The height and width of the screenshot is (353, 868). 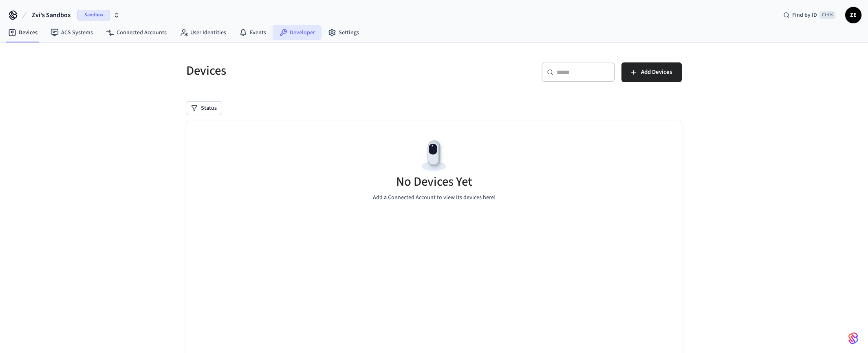 I want to click on span: Add Devices, so click(x=657, y=72).